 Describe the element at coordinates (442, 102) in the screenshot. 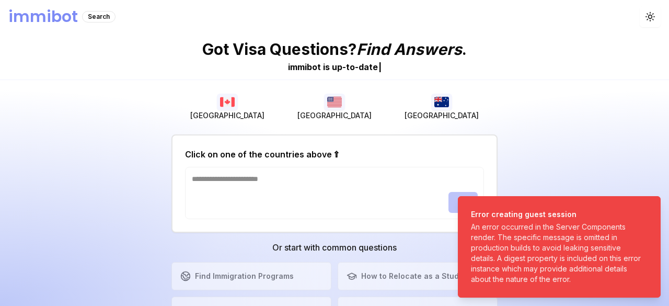

I see `img: Australia flag` at that location.